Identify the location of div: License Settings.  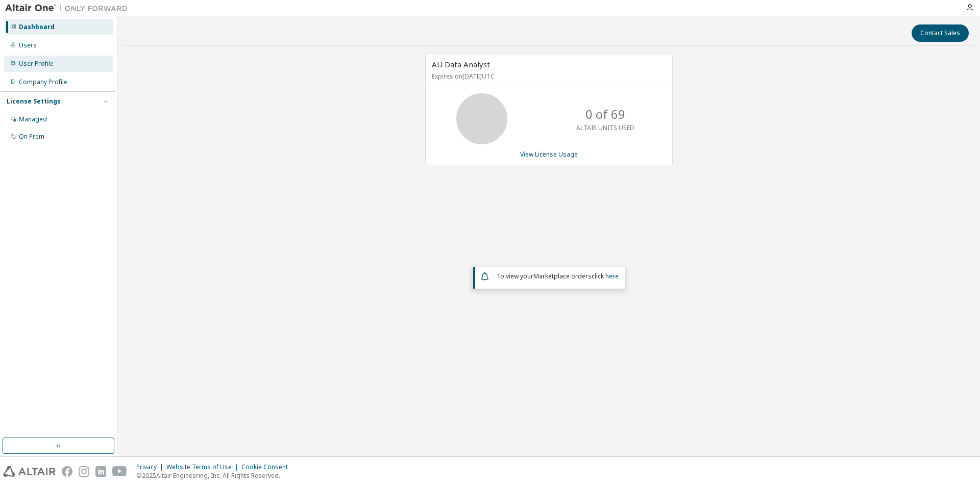
(34, 101).